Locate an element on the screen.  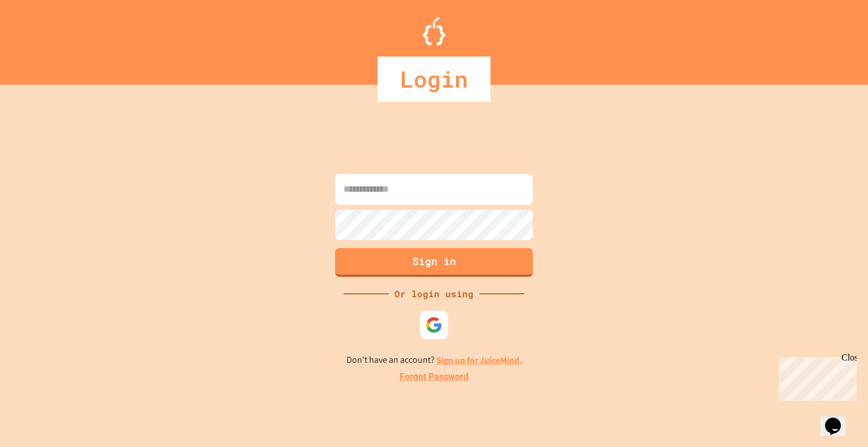
div: Login is located at coordinates (434, 79).